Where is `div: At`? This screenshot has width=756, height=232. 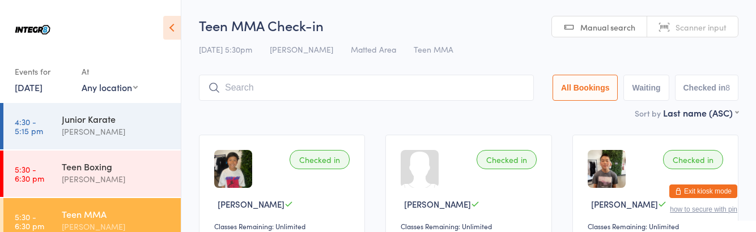
div: At is located at coordinates (109, 71).